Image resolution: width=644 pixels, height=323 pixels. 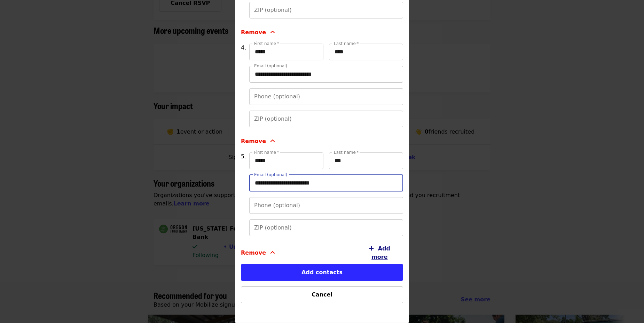 What do you see at coordinates (243, 156) in the screenshot?
I see `span: 5.` at bounding box center [243, 156].